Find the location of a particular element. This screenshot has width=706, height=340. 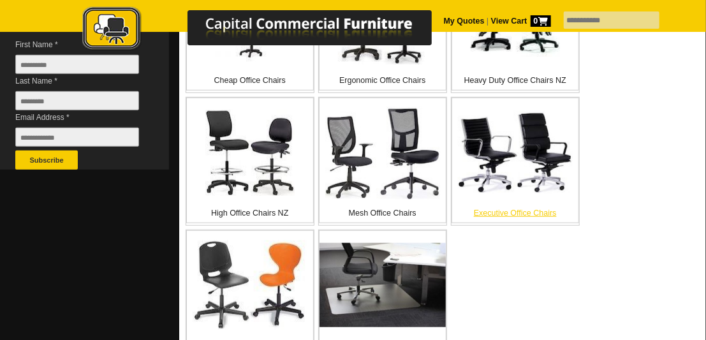

img: Office Chair Mats is located at coordinates (383, 284).